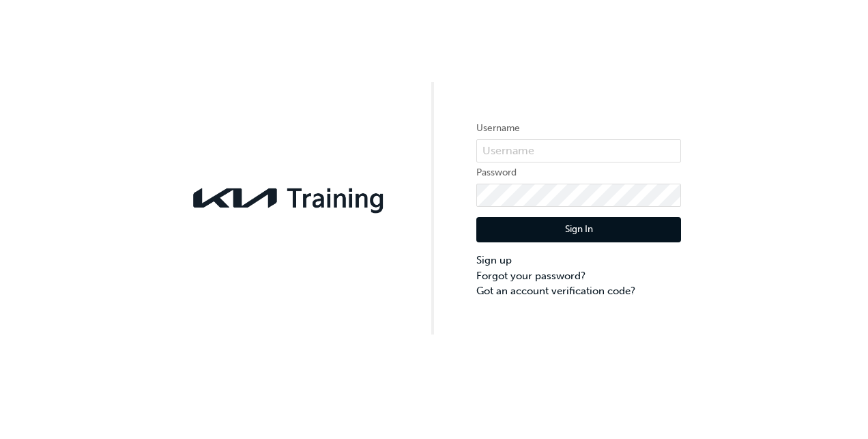 The image size is (868, 439). Describe the element at coordinates (578, 276) in the screenshot. I see `a: Forgot your password?` at that location.